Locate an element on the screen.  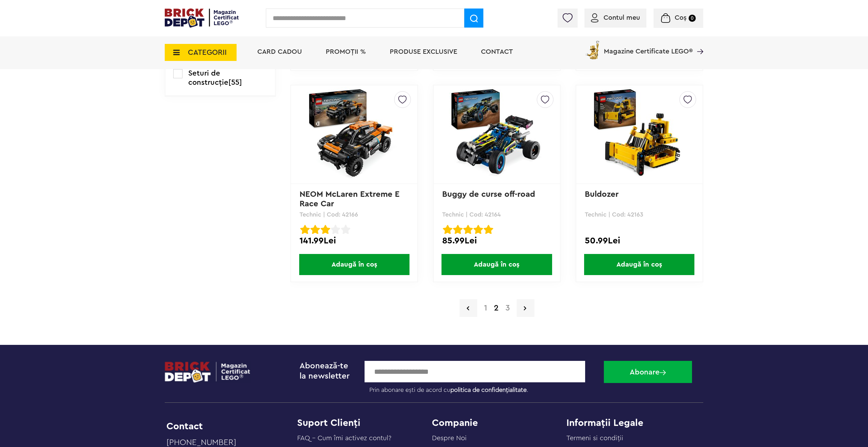
img: NEOM McLaren Extreme E Race Car is located at coordinates (354, 134).